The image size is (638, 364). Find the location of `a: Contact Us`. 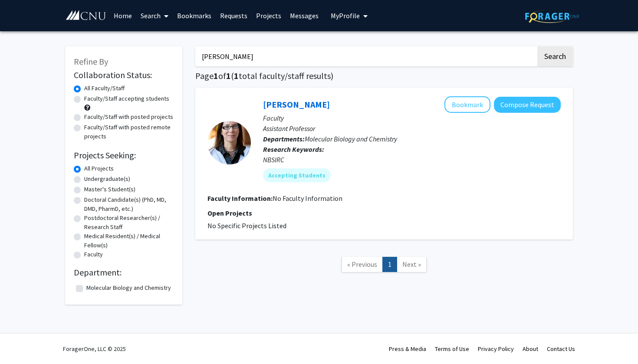

a: Contact Us is located at coordinates (561, 349).